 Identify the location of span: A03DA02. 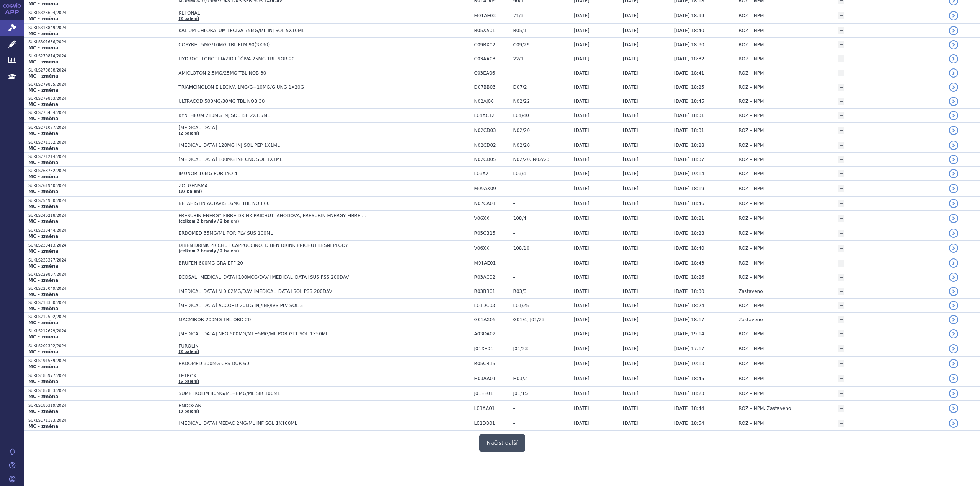
(492, 334).